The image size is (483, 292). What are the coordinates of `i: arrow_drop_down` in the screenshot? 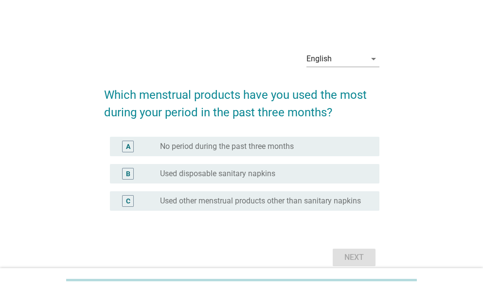 It's located at (373, 59).